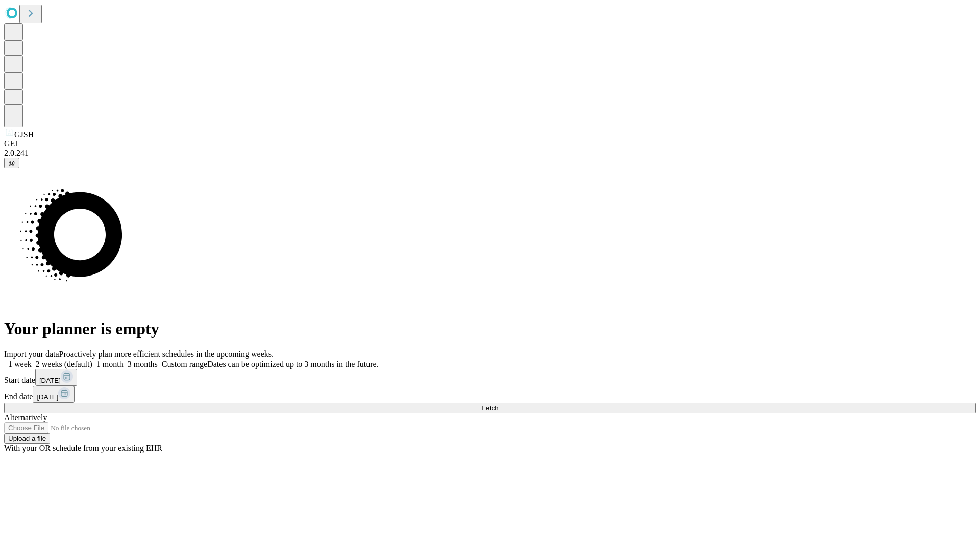  Describe the element at coordinates (490, 328) in the screenshot. I see `h1: Your planner is empty` at that location.